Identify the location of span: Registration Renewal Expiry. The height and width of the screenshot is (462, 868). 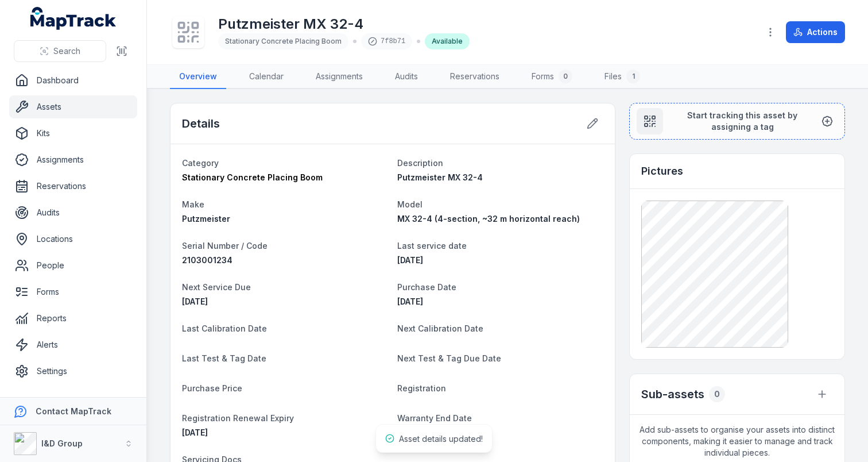
(238, 418).